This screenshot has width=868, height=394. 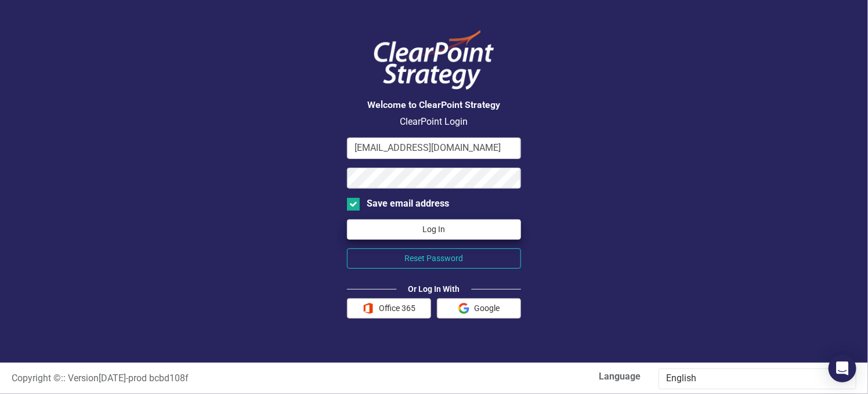 I want to click on button: Log In, so click(x=434, y=229).